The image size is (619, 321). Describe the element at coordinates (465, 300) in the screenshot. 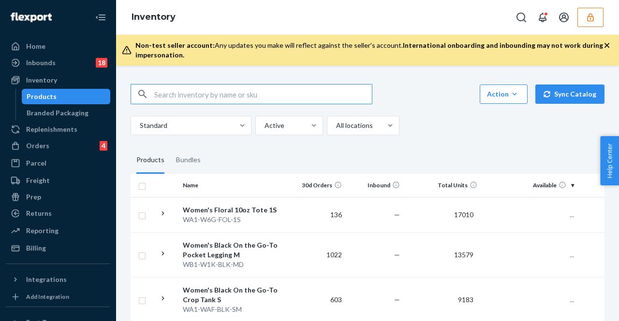

I see `span: 9183` at that location.